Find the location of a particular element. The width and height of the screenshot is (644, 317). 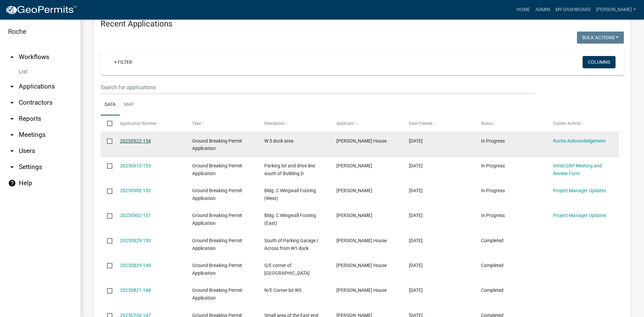

a: Roche Acknowledgement is located at coordinates (579, 141).